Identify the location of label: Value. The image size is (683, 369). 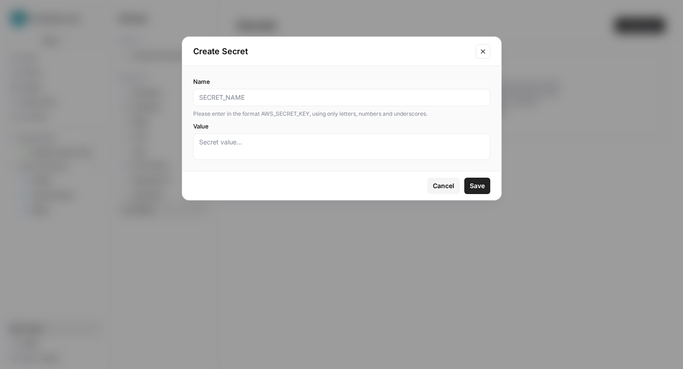
(342, 126).